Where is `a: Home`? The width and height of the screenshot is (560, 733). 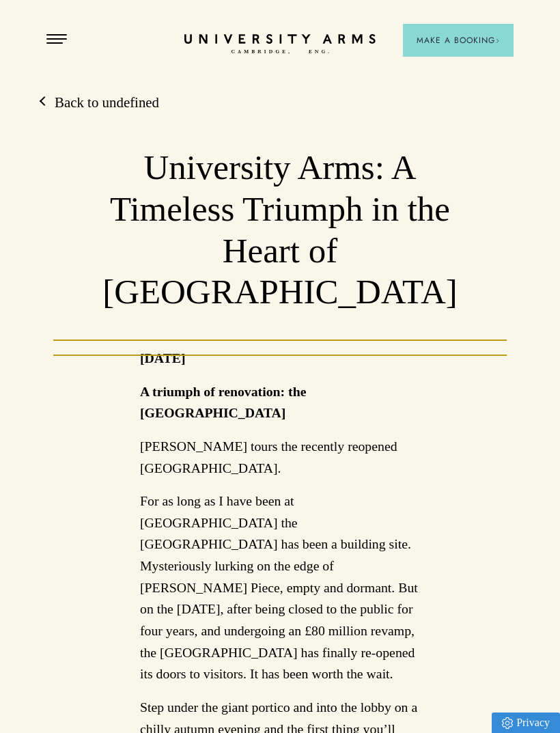
a: Home is located at coordinates (280, 44).